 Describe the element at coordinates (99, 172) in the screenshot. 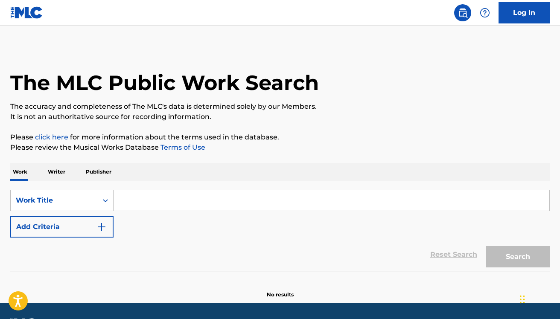

I see `p: Publisher` at that location.